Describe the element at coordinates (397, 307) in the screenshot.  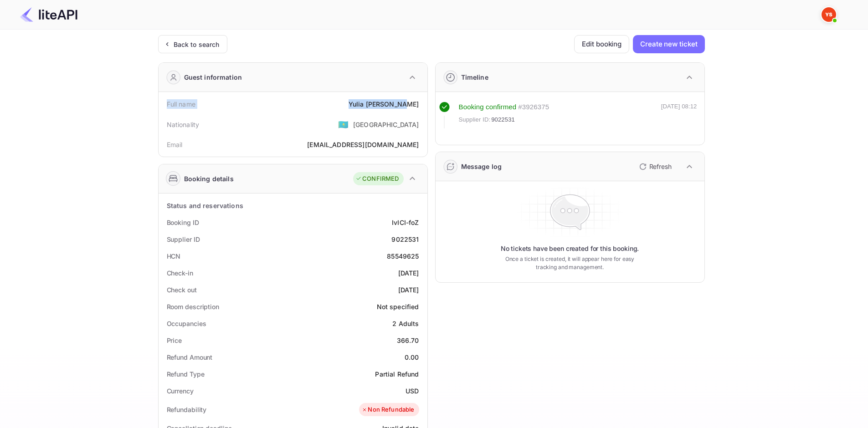
I see `div: Not specified` at that location.